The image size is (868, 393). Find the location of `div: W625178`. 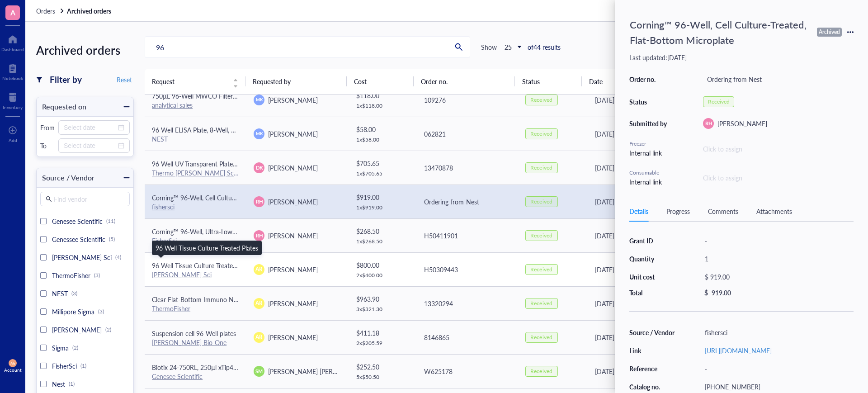

div: W625178 is located at coordinates (467, 372).